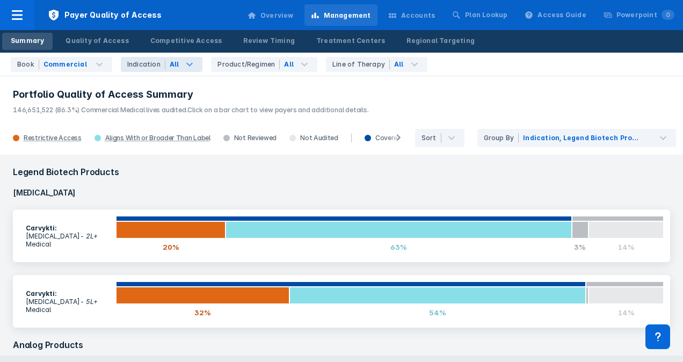  Describe the element at coordinates (580, 247) in the screenshot. I see `div: 3%` at that location.